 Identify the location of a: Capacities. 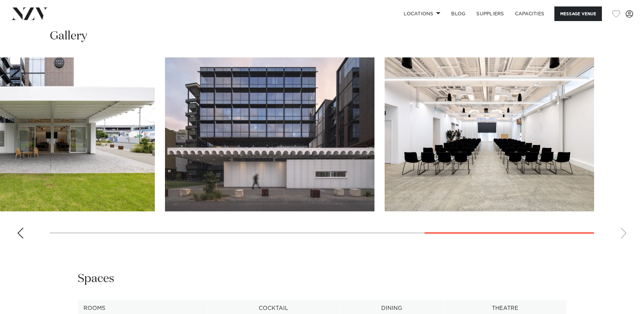
(530, 14).